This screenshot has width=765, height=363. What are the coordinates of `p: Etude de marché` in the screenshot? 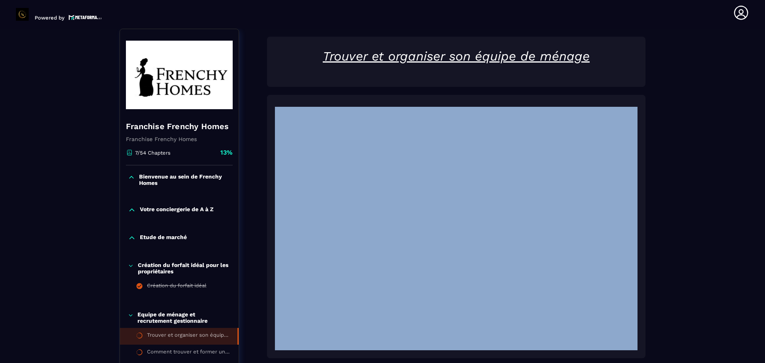 It's located at (163, 238).